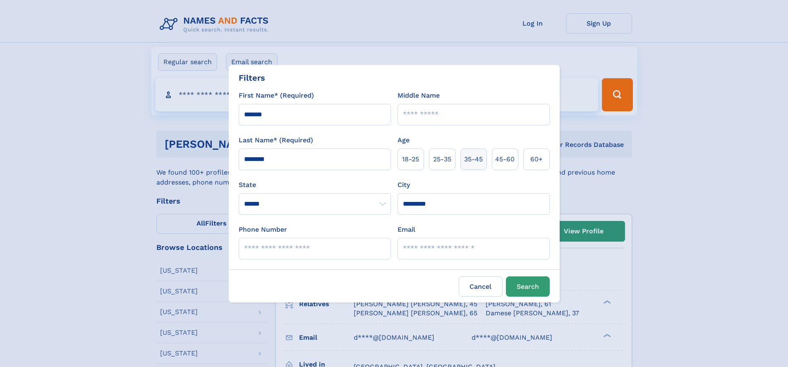 The width and height of the screenshot is (788, 367). I want to click on span: 45‑60, so click(505, 159).